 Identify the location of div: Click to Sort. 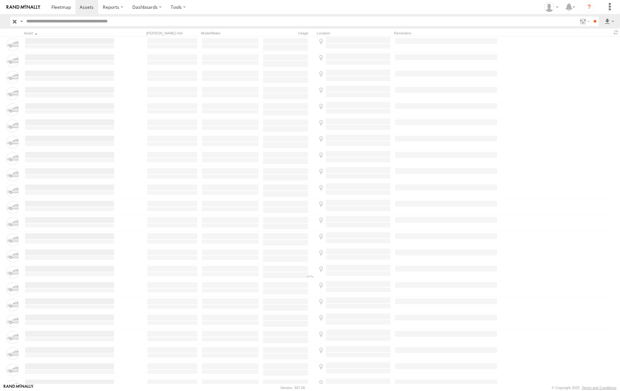
(70, 33).